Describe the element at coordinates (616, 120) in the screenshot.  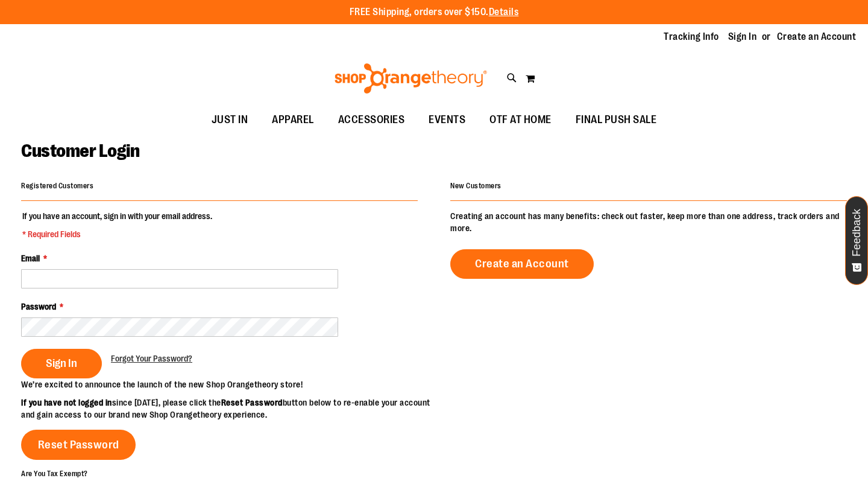
I see `a: FINAL PUSH SALE` at that location.